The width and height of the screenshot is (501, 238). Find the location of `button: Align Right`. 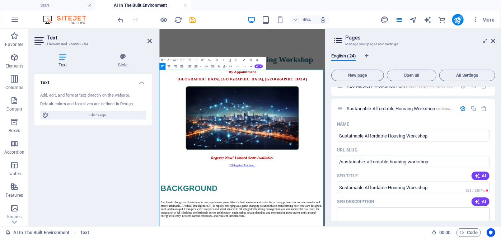

button: Align Right is located at coordinates (175, 66).